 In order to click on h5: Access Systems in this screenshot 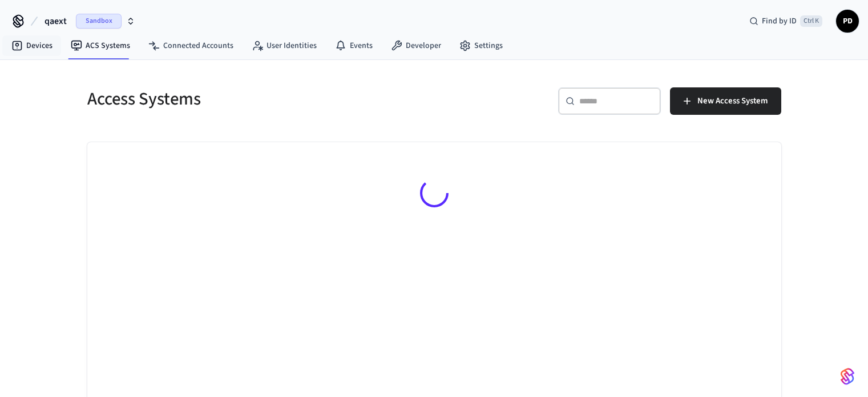, I will do `click(257, 99)`.